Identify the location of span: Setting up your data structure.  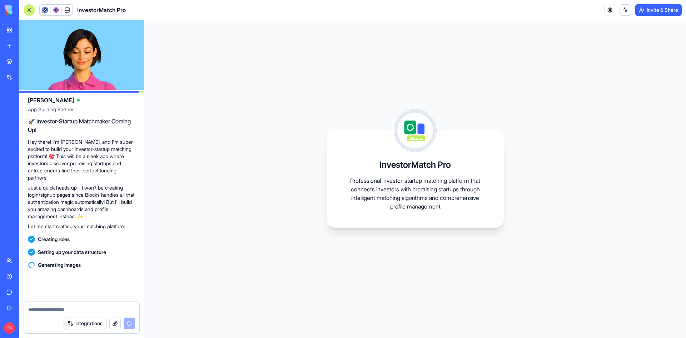
(72, 252).